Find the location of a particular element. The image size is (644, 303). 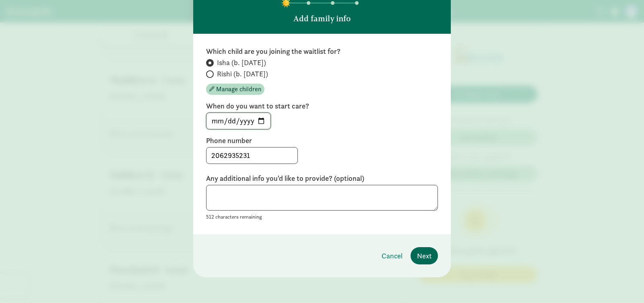

label: When do you want to start care? is located at coordinates (322, 106).